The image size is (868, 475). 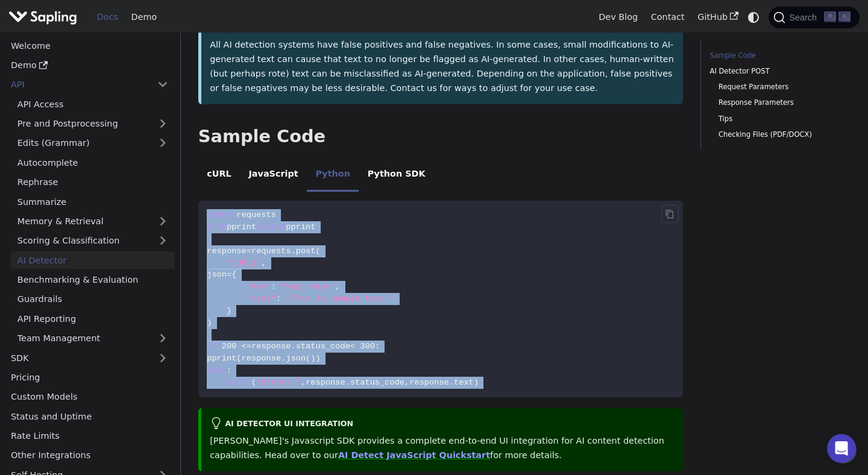 I want to click on span: post, so click(x=306, y=251).